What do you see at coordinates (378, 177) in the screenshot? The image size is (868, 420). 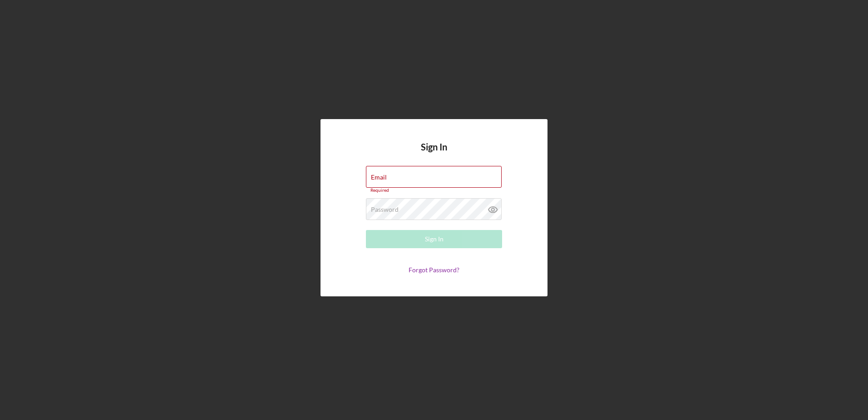 I see `label: Email` at bounding box center [378, 177].